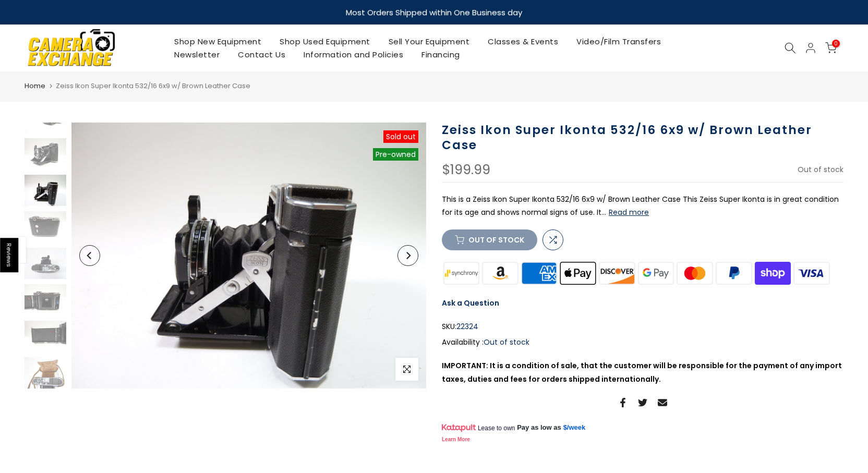 The width and height of the screenshot is (868, 473). I want to click on a: Ask a Question, so click(471, 303).